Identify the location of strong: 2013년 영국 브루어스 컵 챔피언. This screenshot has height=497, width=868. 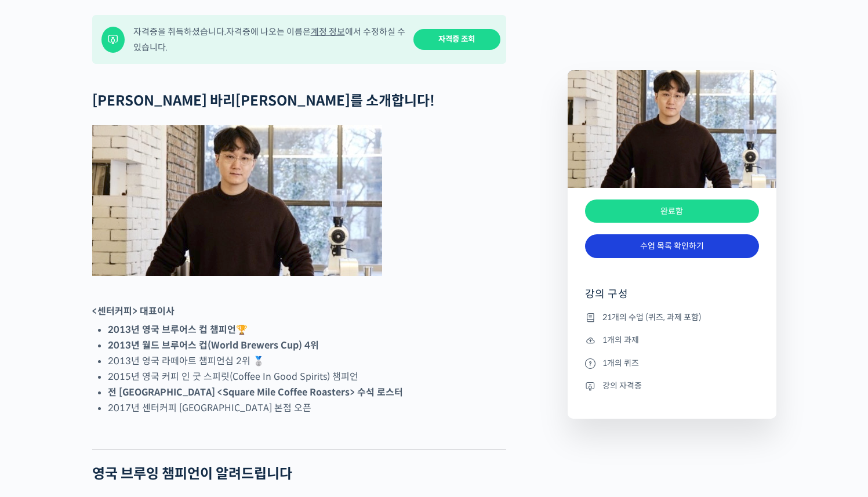
(172, 329).